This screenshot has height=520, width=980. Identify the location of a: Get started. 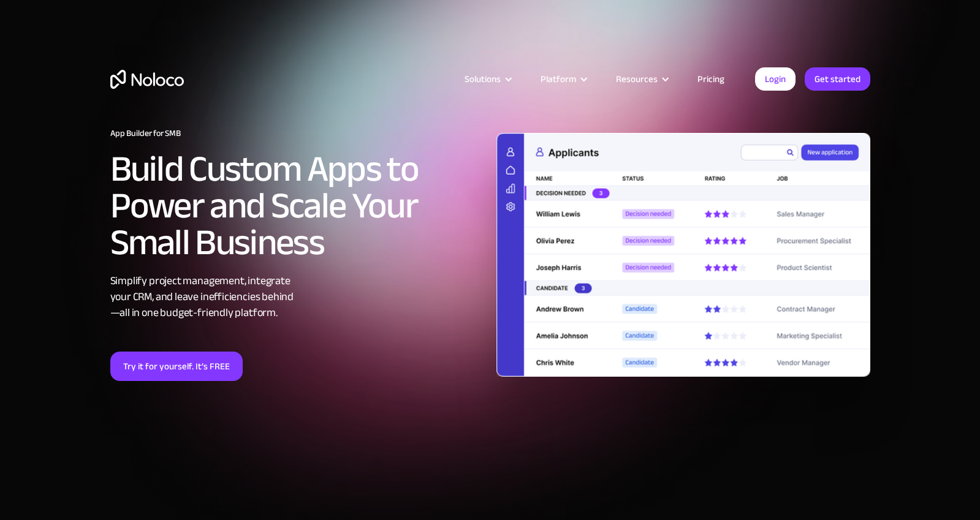
(838, 79).